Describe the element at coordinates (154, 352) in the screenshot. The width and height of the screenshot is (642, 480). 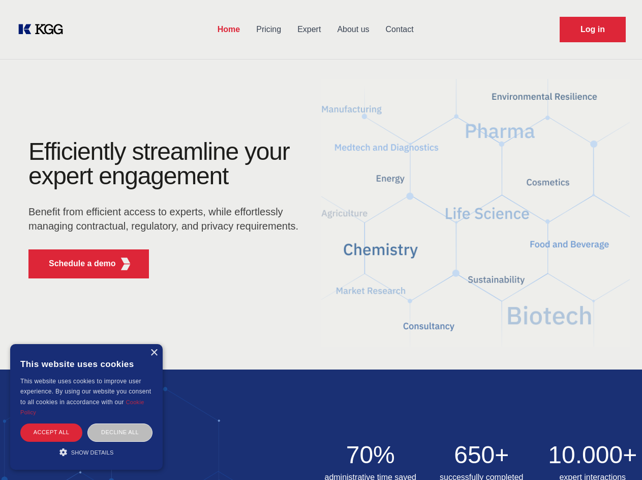
I see `div: Close` at that location.